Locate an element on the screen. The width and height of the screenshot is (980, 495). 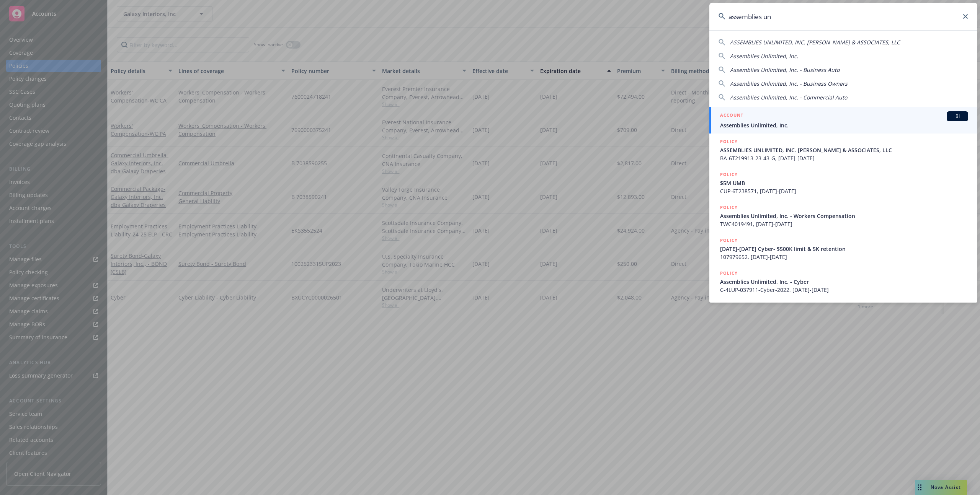
span: Assemblies Unlimited, Inc. - Commercial Auto is located at coordinates (789, 97).